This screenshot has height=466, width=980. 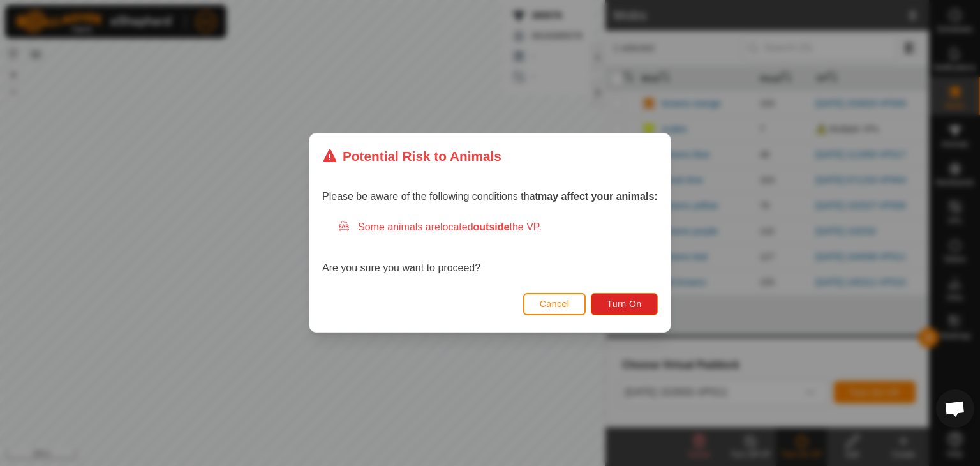 I want to click on div: Are you sure you want to proceed?, so click(x=490, y=248).